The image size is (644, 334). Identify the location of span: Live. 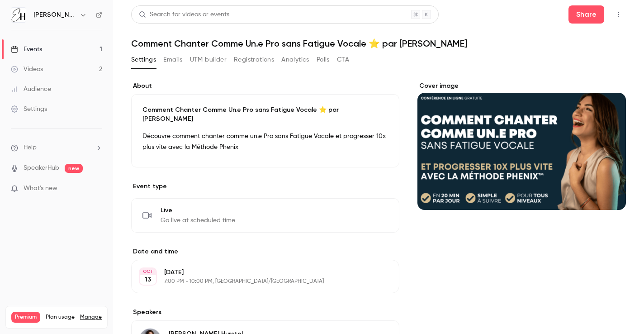
(198, 210).